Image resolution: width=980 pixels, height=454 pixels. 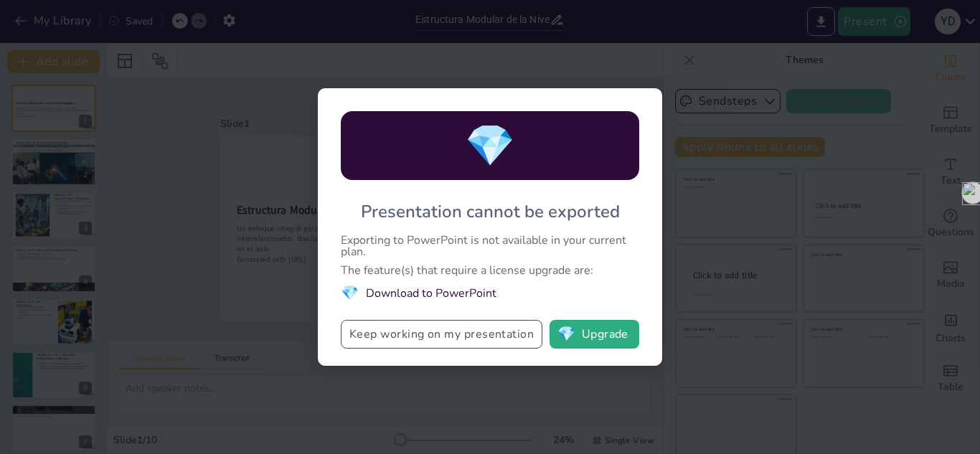 I want to click on button: diamondUpgrade, so click(x=594, y=334).